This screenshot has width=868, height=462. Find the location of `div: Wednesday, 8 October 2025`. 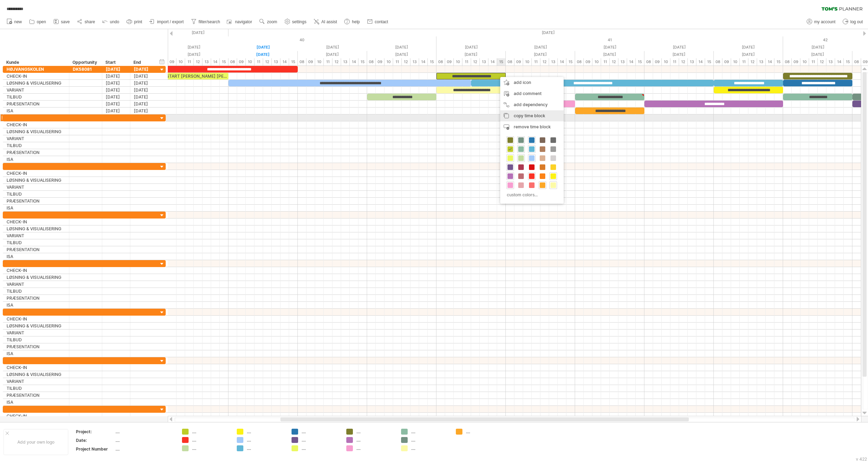

div: Wednesday, 8 October 2025 is located at coordinates (610, 55).